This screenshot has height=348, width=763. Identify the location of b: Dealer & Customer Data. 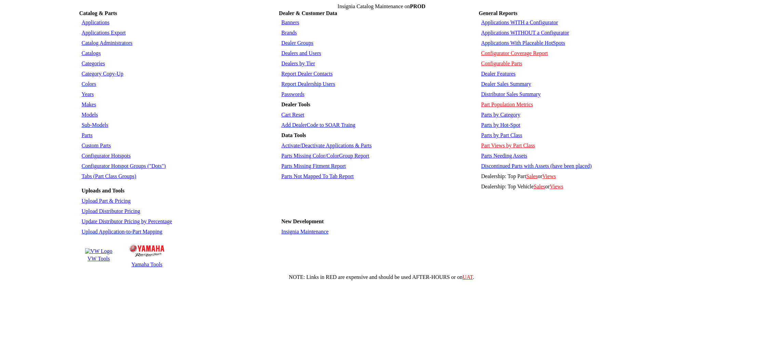
(308, 13).